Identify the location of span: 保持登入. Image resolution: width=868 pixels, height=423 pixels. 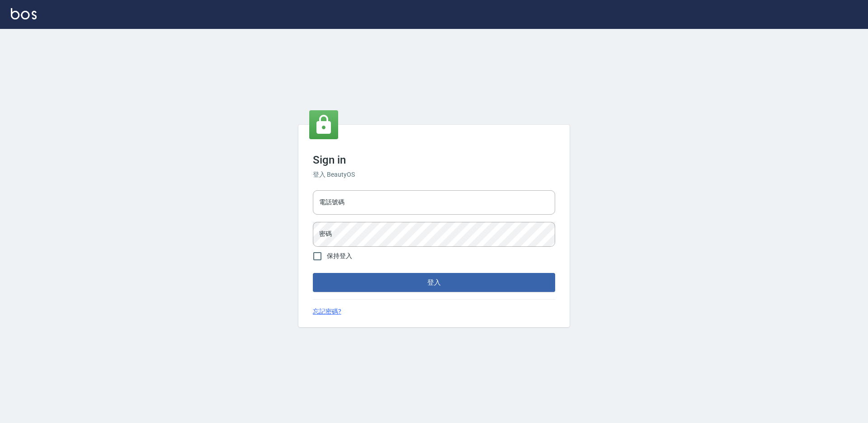
(340, 256).